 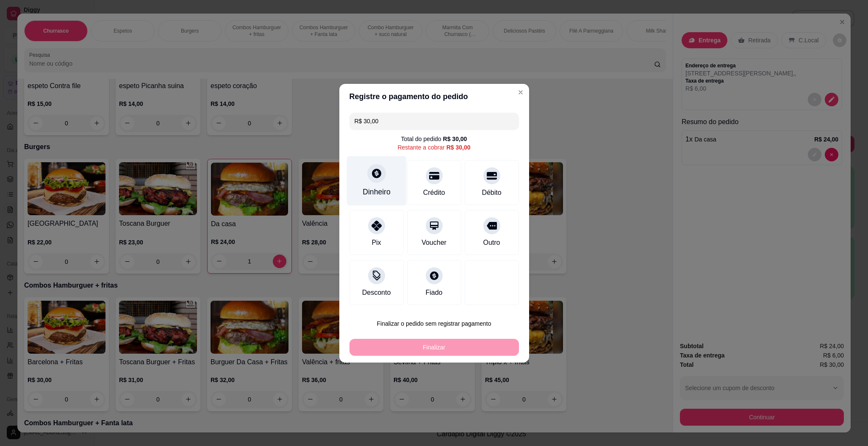 What do you see at coordinates (434, 324) in the screenshot?
I see `button: Finalizar o pedido sem registrar pagamento` at bounding box center [434, 324].